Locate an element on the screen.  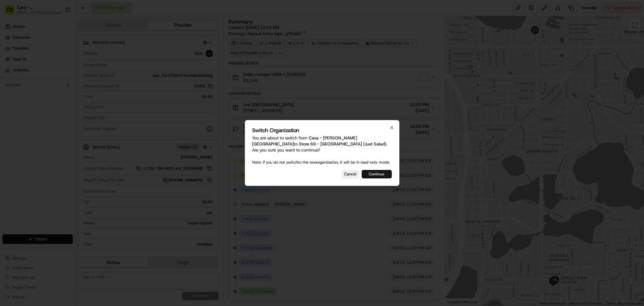
button: Cancel is located at coordinates (351, 174).